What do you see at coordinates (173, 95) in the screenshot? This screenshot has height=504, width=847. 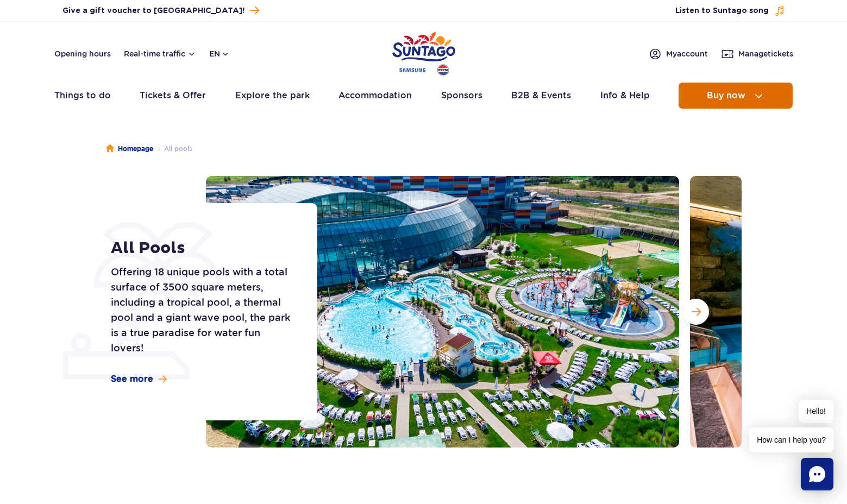 I see `a: Tickets & Offer` at bounding box center [173, 95].